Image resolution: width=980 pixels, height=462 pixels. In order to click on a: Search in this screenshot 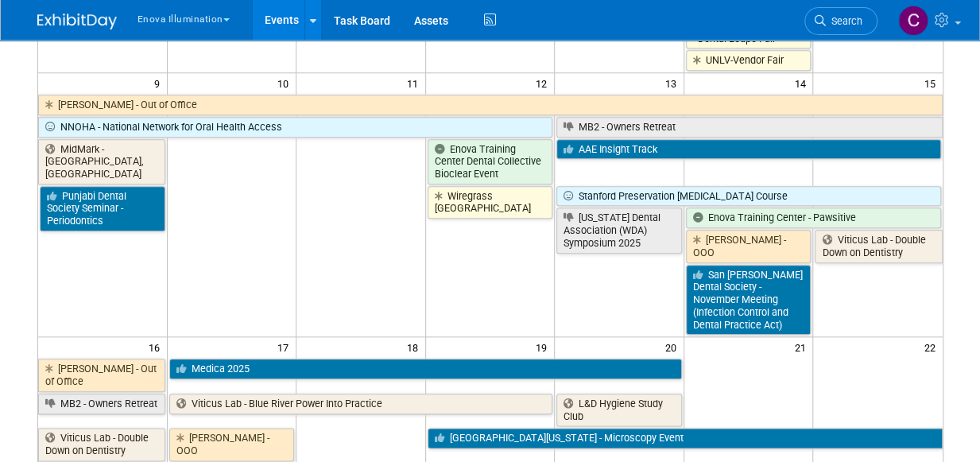, I will do `click(842, 21)`.